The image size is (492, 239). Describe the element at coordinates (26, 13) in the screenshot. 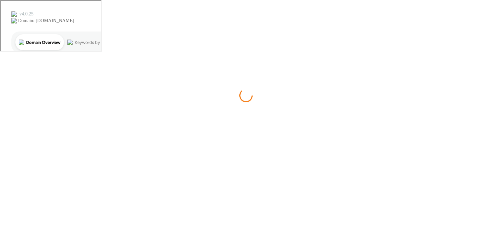

I see `div: v 4.0.25` at that location.